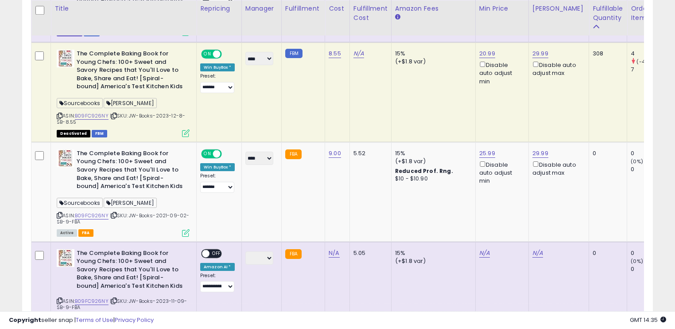 This screenshot has height=329, width=675. What do you see at coordinates (335, 153) in the screenshot?
I see `a: 9.00` at bounding box center [335, 153].